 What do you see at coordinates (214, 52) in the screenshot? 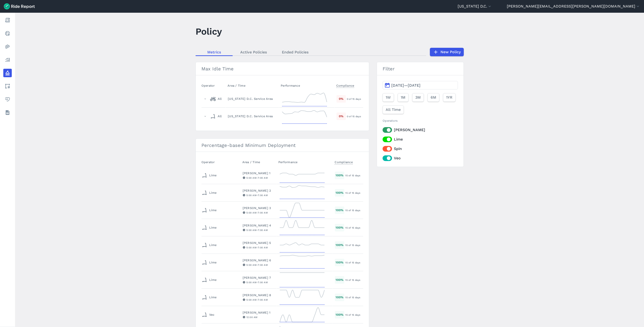
I see `a: Metrics` at bounding box center [214, 52].